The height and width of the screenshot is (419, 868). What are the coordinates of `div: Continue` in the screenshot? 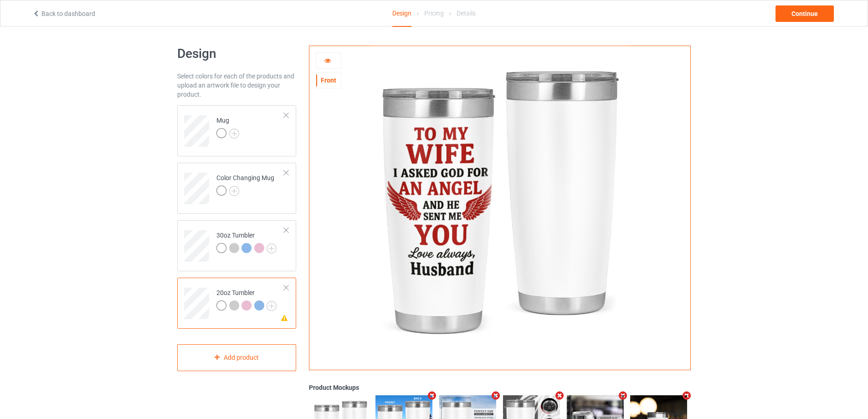 It's located at (805, 14).